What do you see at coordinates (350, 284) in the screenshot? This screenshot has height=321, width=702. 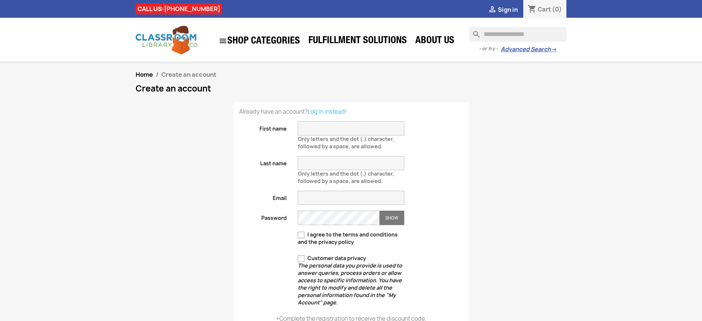 I see `em: The personal data you provide is used to answer queries, process orders or allow access to specif...` at bounding box center [350, 284].